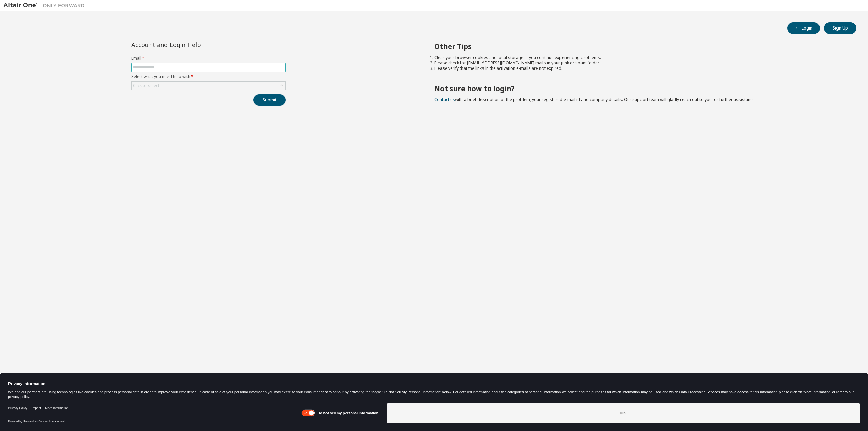 The image size is (868, 431). I want to click on h2: Not sure how to login?, so click(640, 89).